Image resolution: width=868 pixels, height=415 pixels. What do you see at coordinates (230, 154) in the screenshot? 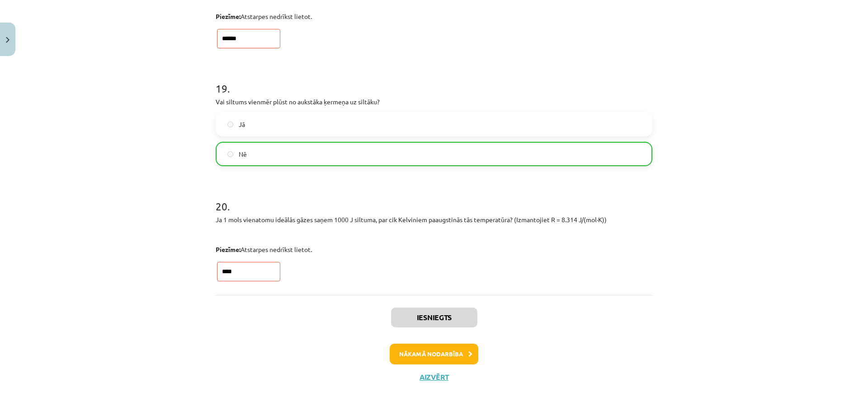
I see `input: Nē` at bounding box center [230, 154].